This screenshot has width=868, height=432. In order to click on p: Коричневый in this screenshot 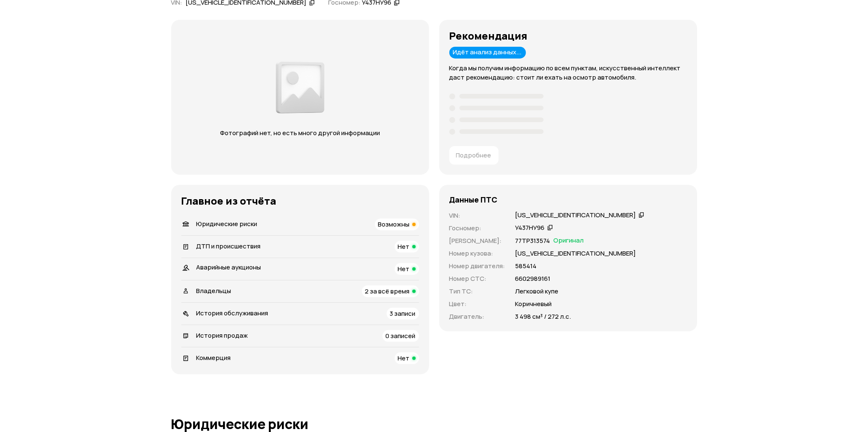, I will do `click(534, 304)`.